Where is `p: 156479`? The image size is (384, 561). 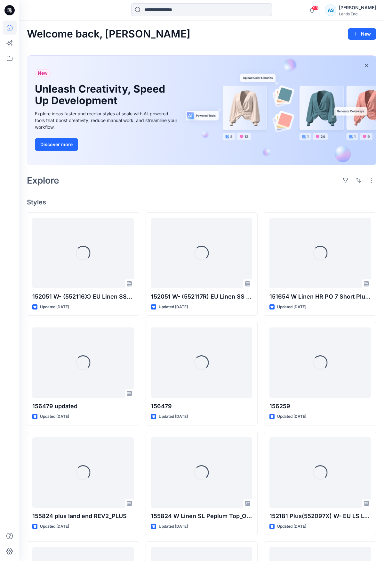
p: 156479 is located at coordinates (202, 406).